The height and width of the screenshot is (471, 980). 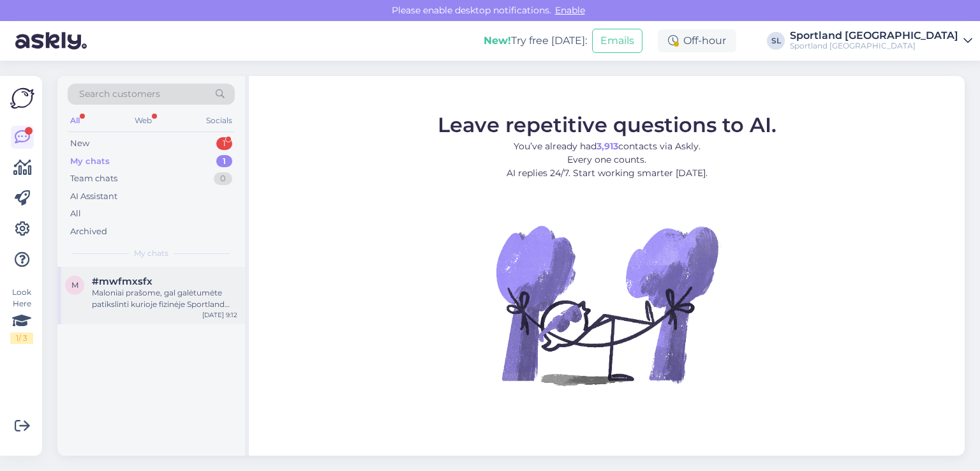 What do you see at coordinates (776, 41) in the screenshot?
I see `div: SL` at bounding box center [776, 41].